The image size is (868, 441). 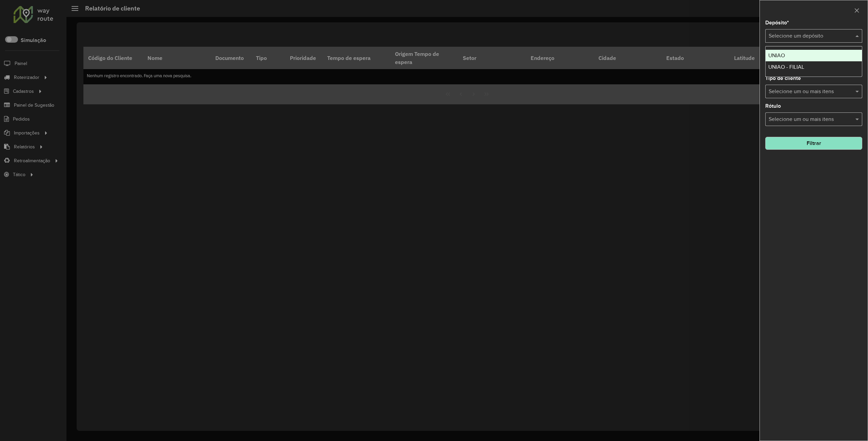 What do you see at coordinates (783, 78) in the screenshot?
I see `label: Tipo de cliente` at bounding box center [783, 78].